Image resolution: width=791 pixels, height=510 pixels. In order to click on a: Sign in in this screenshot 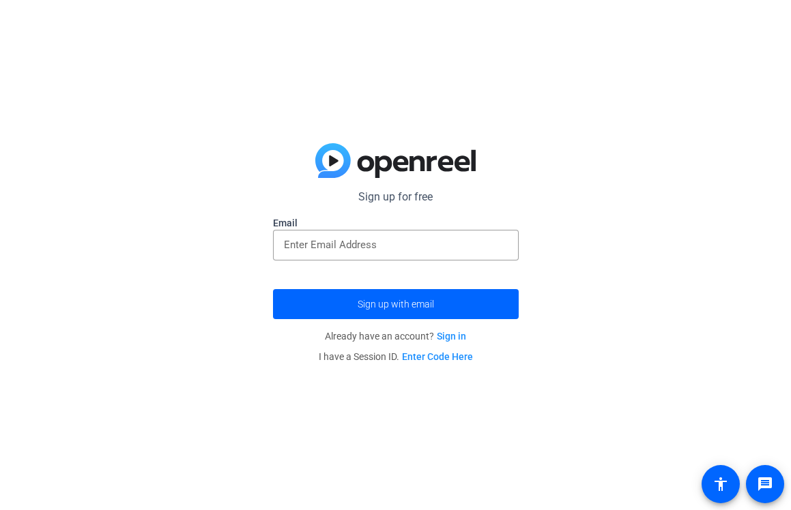, I will do `click(451, 336)`.